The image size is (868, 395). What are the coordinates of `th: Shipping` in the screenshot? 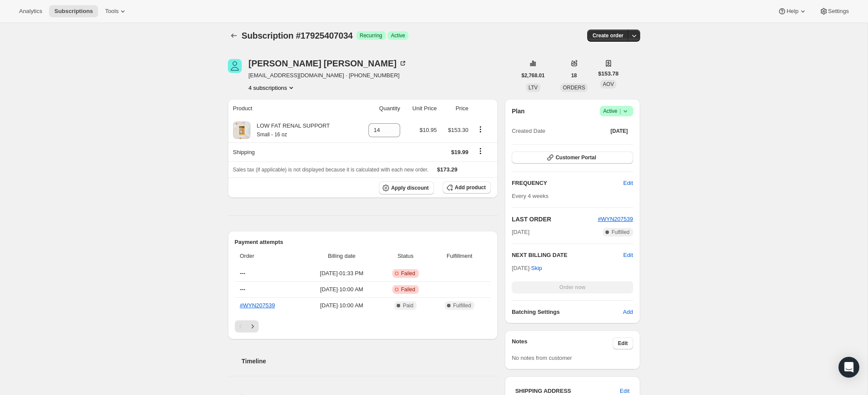 It's located at (292, 152).